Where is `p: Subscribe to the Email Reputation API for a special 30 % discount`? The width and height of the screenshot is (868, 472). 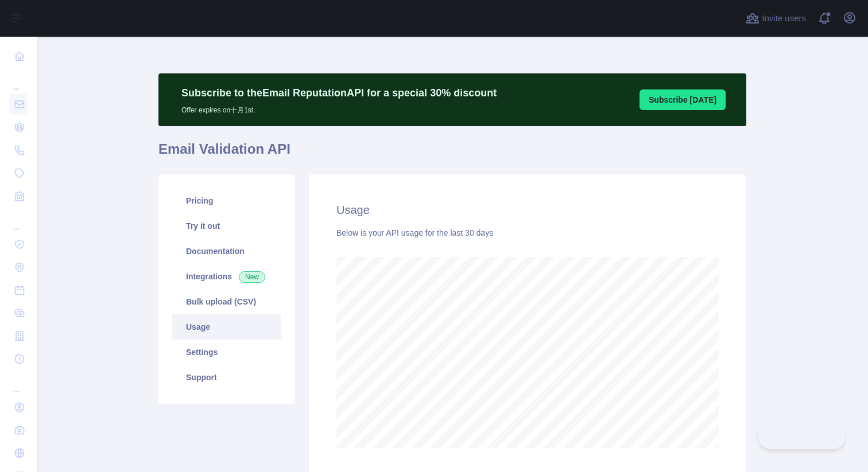 p: Subscribe to the Email Reputation API for a special 30 % discount is located at coordinates (339, 93).